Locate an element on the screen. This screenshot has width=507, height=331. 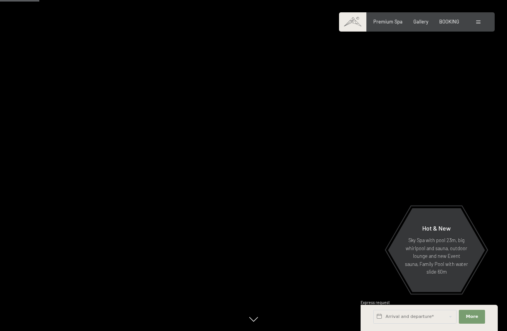
a: Premium Spa is located at coordinates (388, 22).